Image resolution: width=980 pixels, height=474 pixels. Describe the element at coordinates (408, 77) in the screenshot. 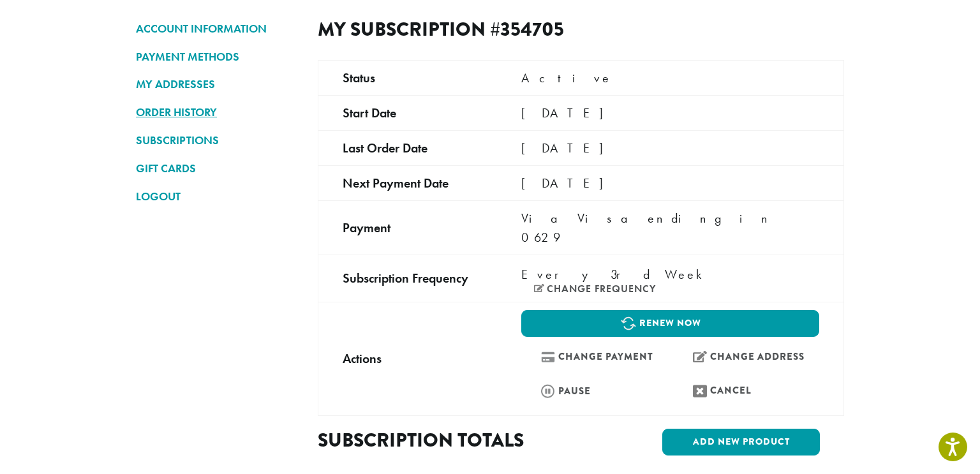

I see `td: Status` at that location.